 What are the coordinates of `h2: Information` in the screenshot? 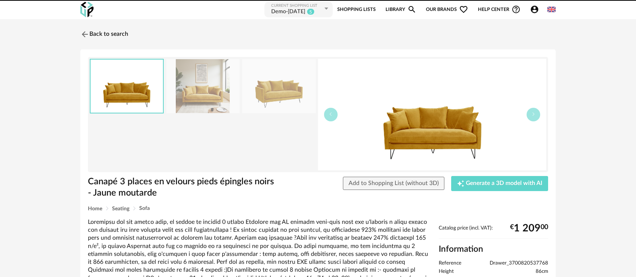 It's located at (494, 249).